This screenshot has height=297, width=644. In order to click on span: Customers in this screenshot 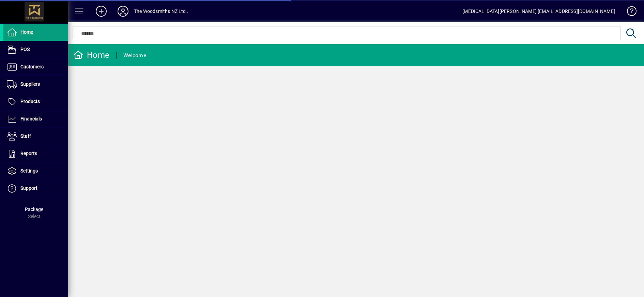, I will do `click(32, 67)`.